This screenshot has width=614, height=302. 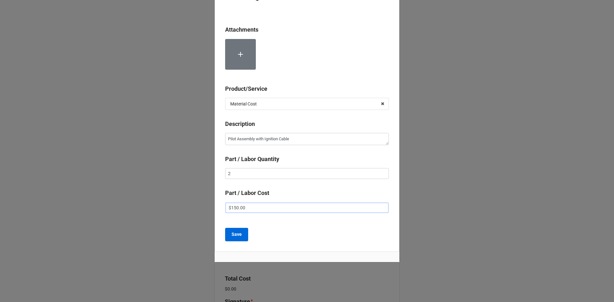 What do you see at coordinates (247, 193) in the screenshot?
I see `label: Part / Labor Cost` at bounding box center [247, 193].